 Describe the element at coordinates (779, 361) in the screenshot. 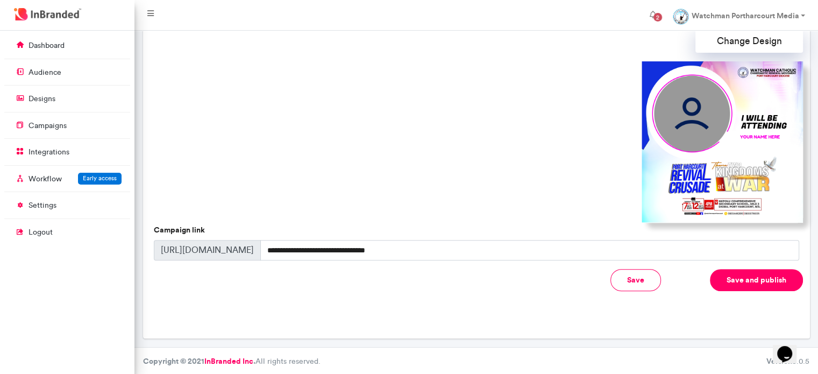

I see `b: Version` at that location.